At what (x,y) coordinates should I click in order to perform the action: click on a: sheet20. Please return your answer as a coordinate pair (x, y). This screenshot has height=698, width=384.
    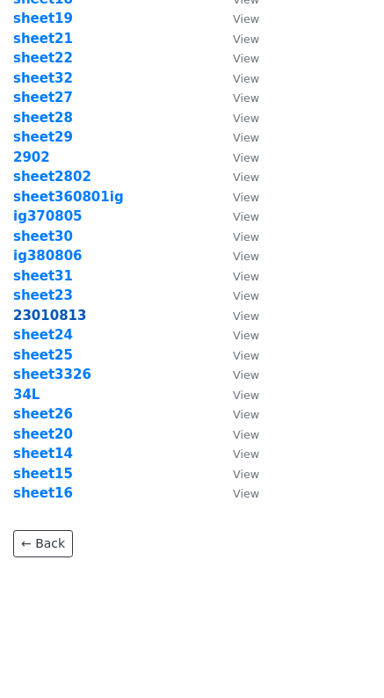
    Looking at the image, I should click on (43, 434).